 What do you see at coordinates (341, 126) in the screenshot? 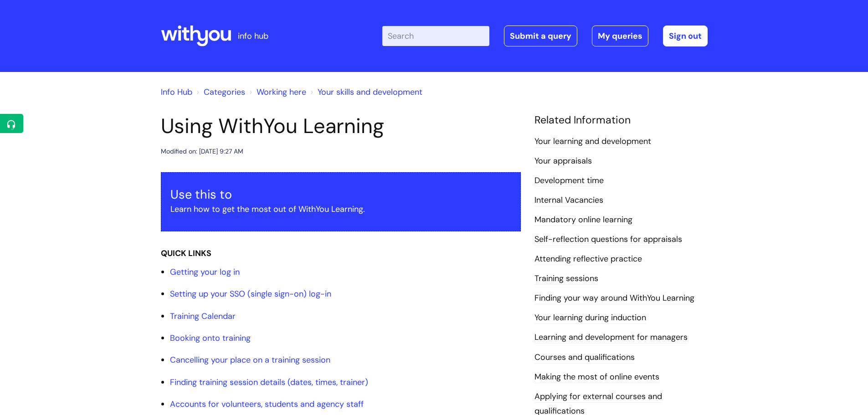
I see `h1: Using WithYou Learning` at bounding box center [341, 126].